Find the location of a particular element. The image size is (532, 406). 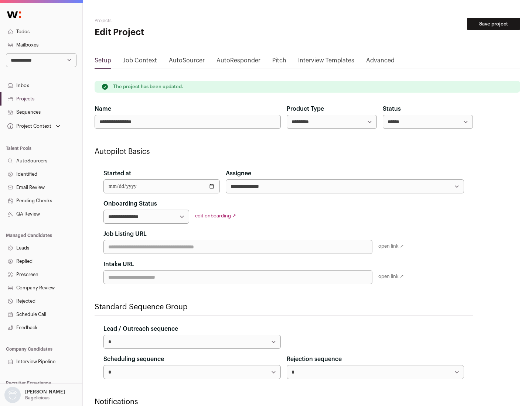

label: Started at is located at coordinates (117, 173).